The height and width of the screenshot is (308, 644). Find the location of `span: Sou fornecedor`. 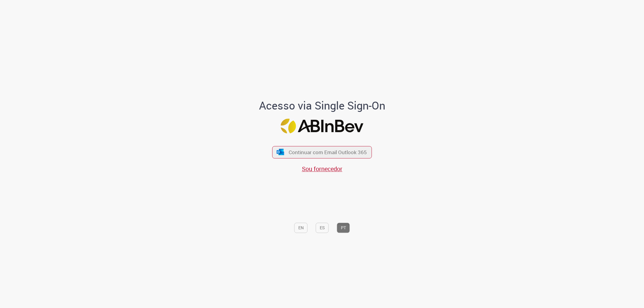

span: Sou fornecedor is located at coordinates (322, 168).